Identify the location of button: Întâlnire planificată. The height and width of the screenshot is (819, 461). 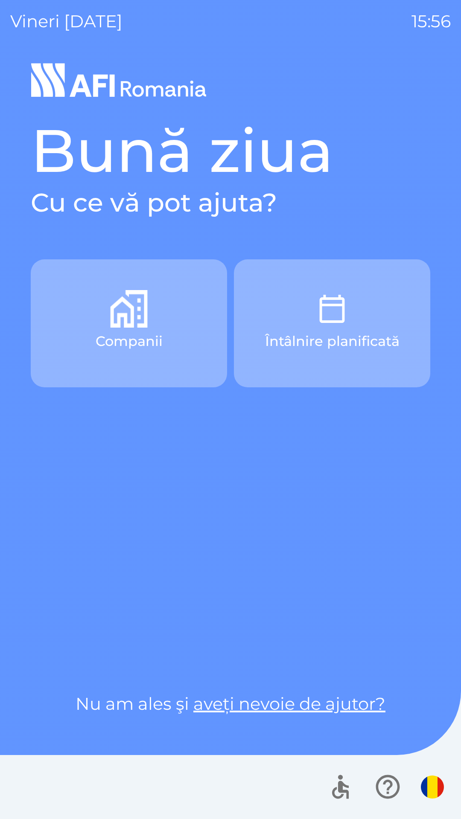
(332, 323).